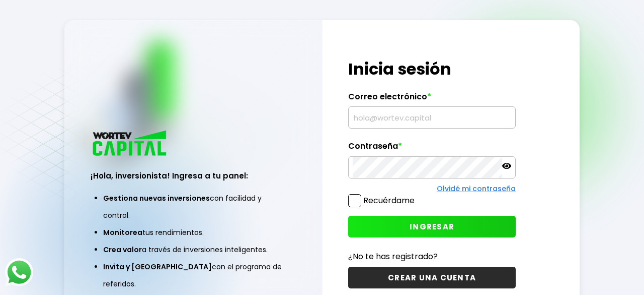 The height and width of the screenshot is (295, 644). I want to click on input: hola@wortev.capital, so click(432, 117).